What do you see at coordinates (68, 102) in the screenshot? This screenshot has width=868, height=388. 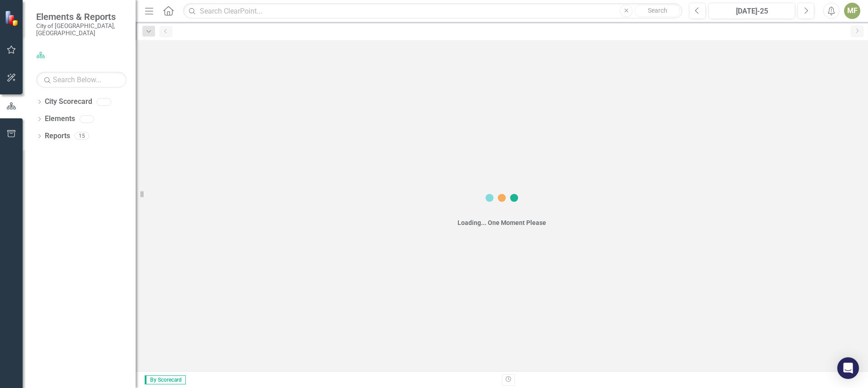 I see `a: City Scorecard` at bounding box center [68, 102].